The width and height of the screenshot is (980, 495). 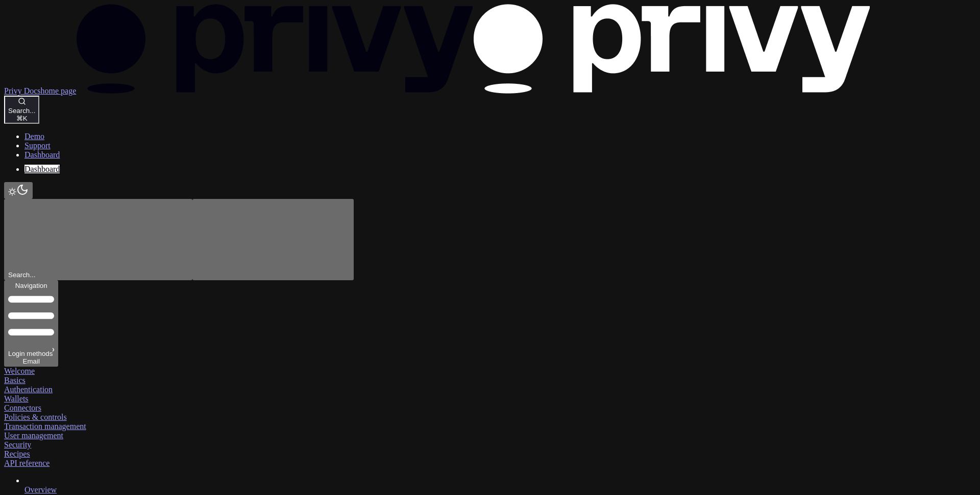 I want to click on a: Privy Docshome page, so click(x=437, y=90).